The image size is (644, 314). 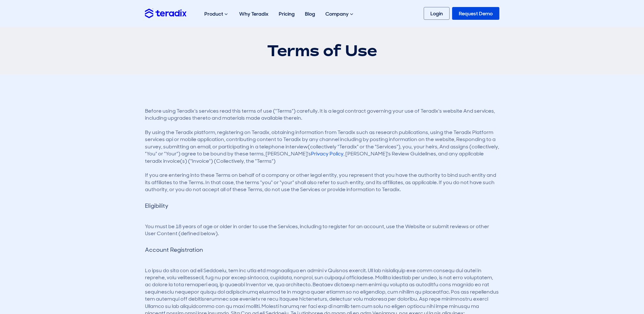 I want to click on div: Company, so click(x=339, y=14).